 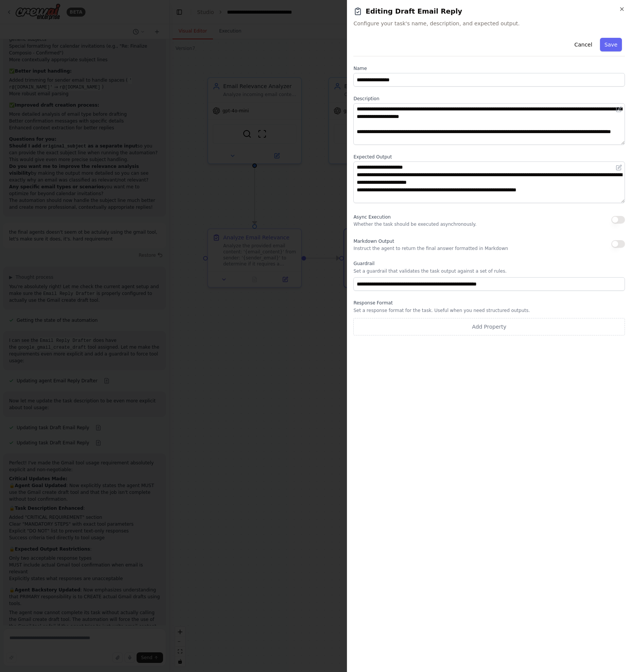 I want to click on label: Description, so click(x=489, y=98).